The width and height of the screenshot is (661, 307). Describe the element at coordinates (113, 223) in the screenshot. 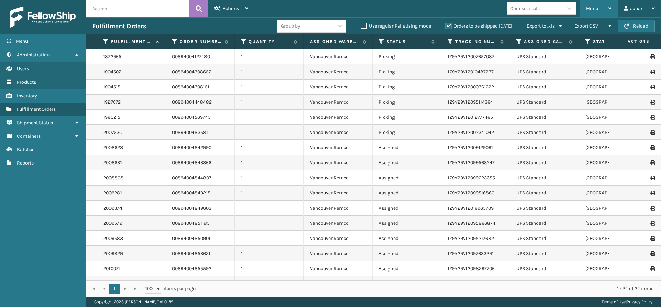

I see `a: 2009579` at that location.